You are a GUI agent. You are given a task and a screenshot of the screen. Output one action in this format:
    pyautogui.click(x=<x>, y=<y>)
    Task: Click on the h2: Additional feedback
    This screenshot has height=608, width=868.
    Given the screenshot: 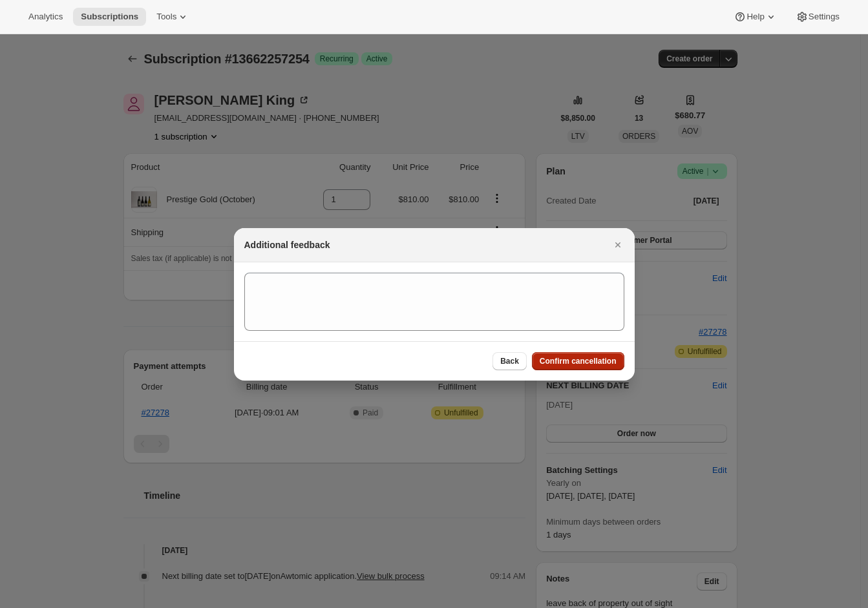 What is the action you would take?
    pyautogui.click(x=287, y=245)
    